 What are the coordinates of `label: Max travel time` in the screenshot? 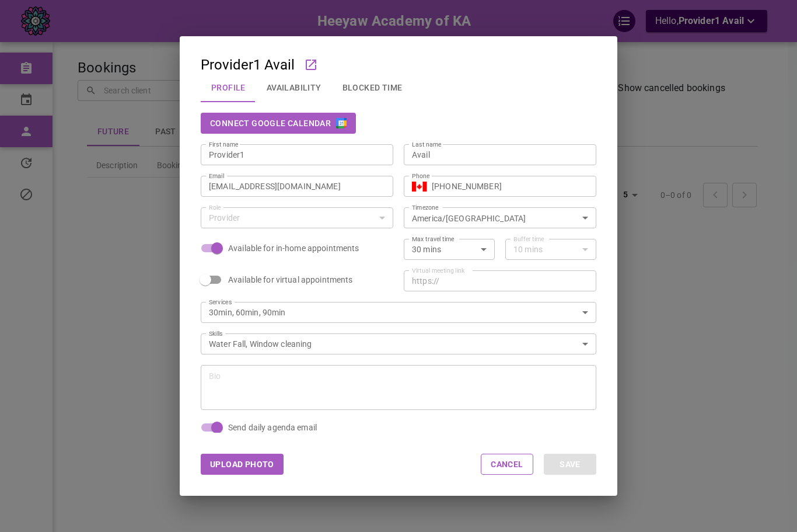 It's located at (433, 239).